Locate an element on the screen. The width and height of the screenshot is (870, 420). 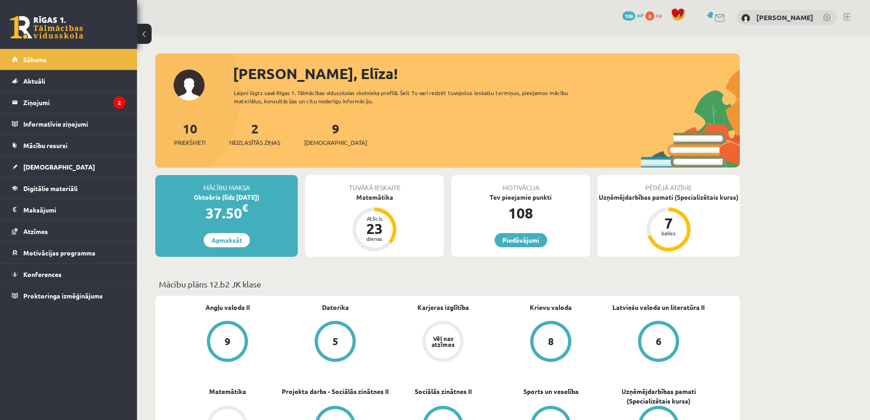
div: 23 is located at coordinates (374, 228).